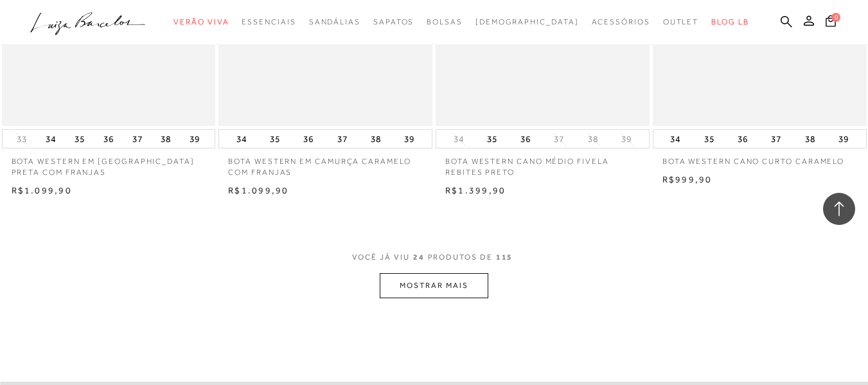 Image resolution: width=868 pixels, height=385 pixels. I want to click on button: 0, so click(831, 23).